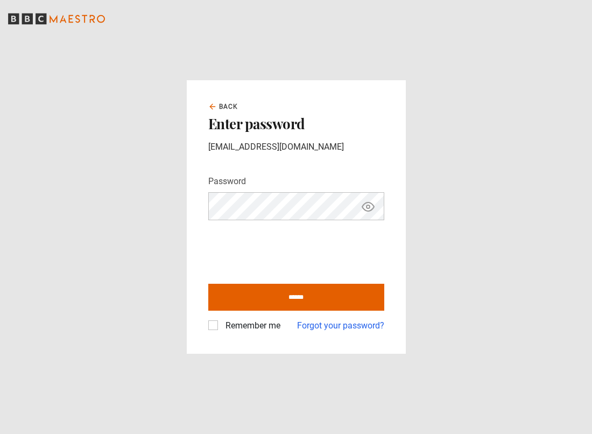 The width and height of the screenshot is (592, 434). What do you see at coordinates (368, 206) in the screenshot?
I see `button: Show password` at bounding box center [368, 206].